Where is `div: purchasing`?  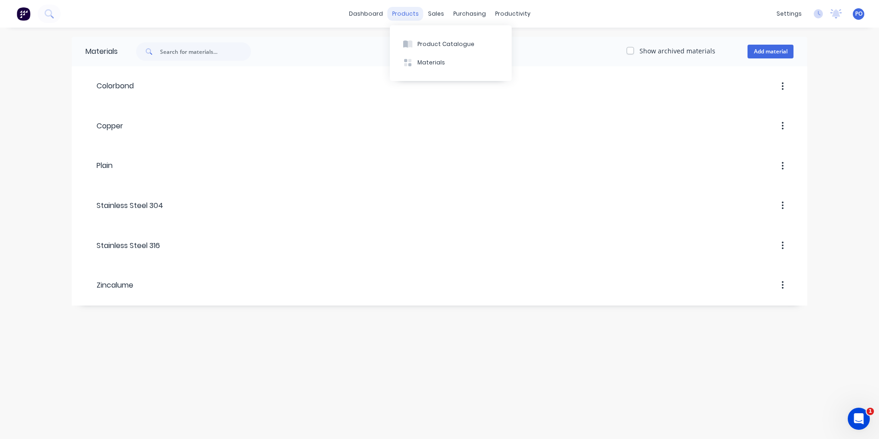
div: purchasing is located at coordinates (470, 14).